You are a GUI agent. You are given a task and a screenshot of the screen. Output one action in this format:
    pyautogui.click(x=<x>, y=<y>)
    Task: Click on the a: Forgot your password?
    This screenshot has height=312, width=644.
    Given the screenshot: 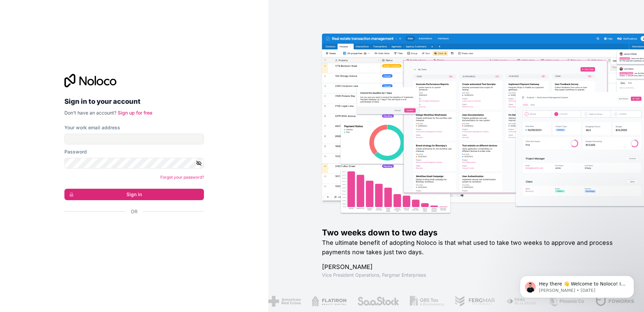 What is the action you would take?
    pyautogui.click(x=182, y=177)
    